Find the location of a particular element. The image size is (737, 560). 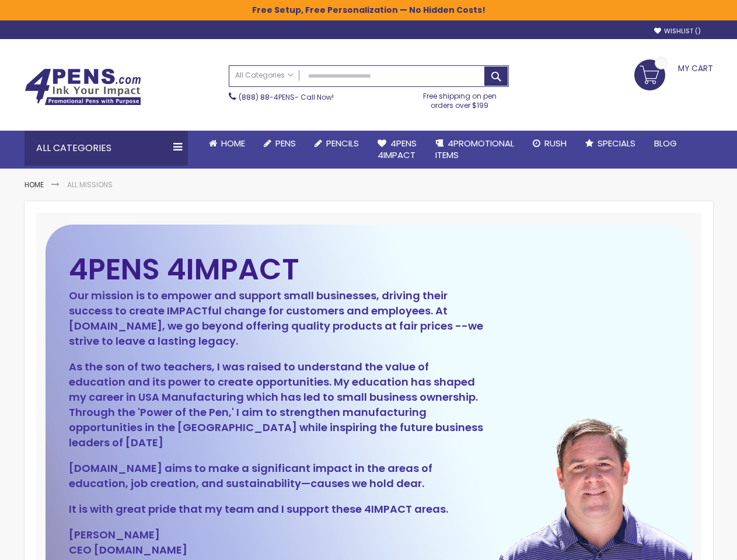

a: (888) 88-4PENS is located at coordinates (267, 97).